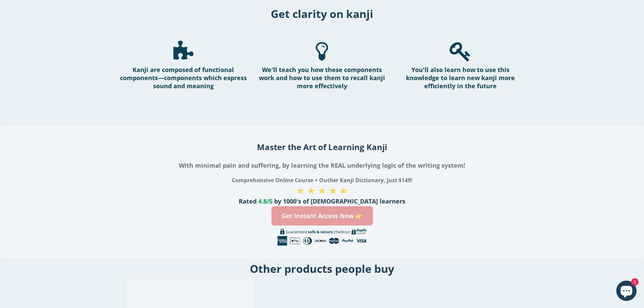  What do you see at coordinates (266, 201) in the screenshot?
I see `span: 4.8/5` at bounding box center [266, 201].